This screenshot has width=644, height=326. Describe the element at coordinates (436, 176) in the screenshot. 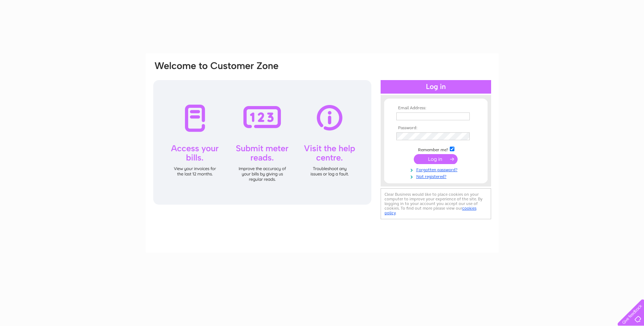

I see `a: Not registered?` at that location.